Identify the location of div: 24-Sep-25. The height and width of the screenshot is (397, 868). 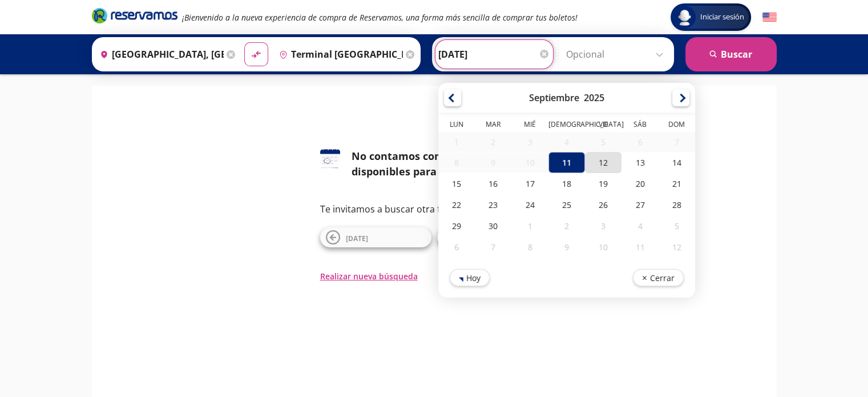
(529, 204).